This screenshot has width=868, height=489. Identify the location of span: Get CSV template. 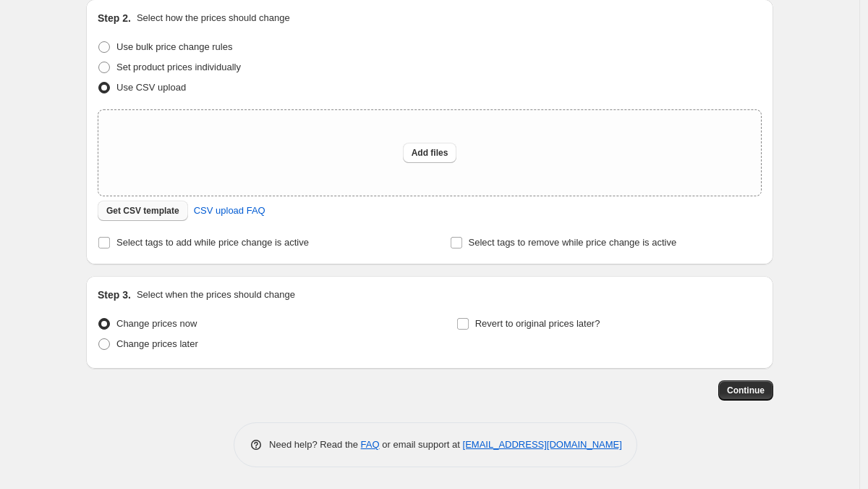
(142, 211).